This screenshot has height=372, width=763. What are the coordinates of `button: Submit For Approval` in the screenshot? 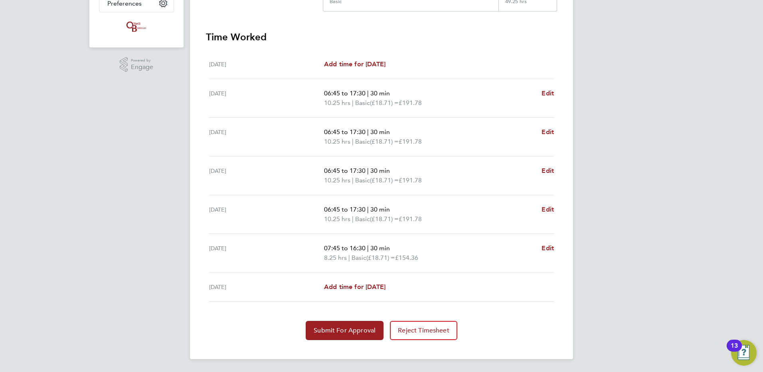 It's located at (344, 330).